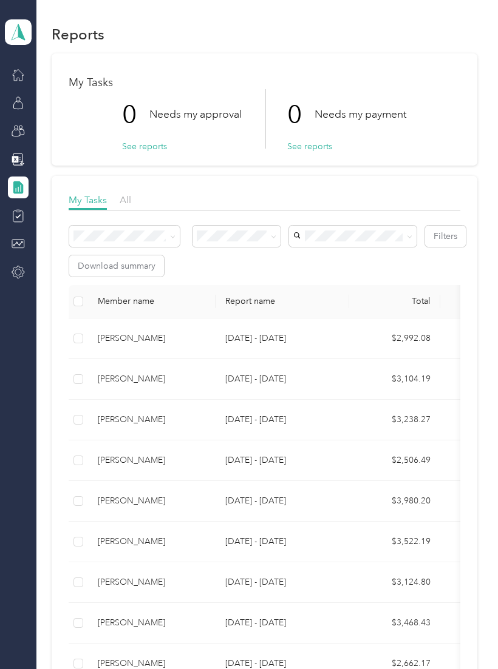 The image size is (498, 669). Describe the element at coordinates (394, 461) in the screenshot. I see `td: $2,506.49` at that location.